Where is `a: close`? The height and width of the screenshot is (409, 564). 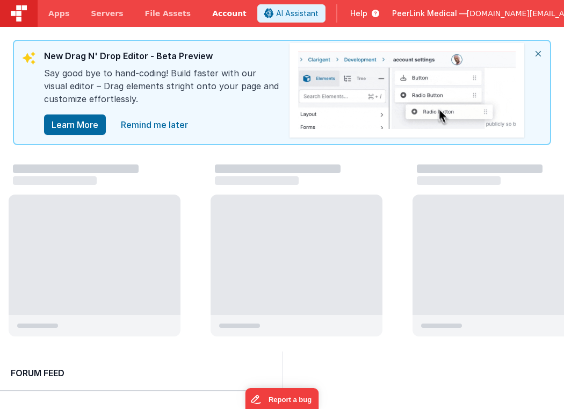
a: close is located at coordinates (154, 125).